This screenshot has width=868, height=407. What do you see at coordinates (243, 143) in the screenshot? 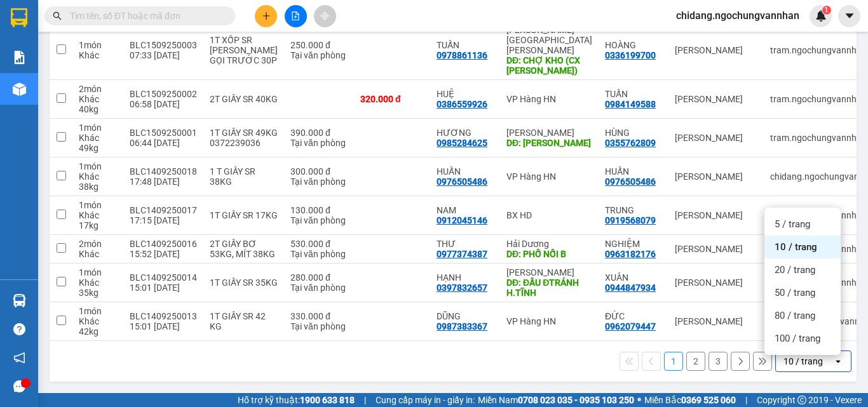
I see `div: 0372239036` at bounding box center [243, 143].